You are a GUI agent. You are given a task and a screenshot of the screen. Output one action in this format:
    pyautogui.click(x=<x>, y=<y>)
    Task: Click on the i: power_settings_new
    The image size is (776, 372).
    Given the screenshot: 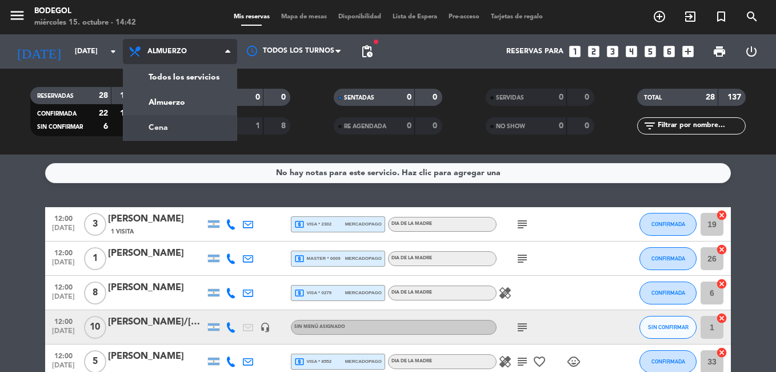 What is the action you would take?
    pyautogui.click(x=752, y=51)
    